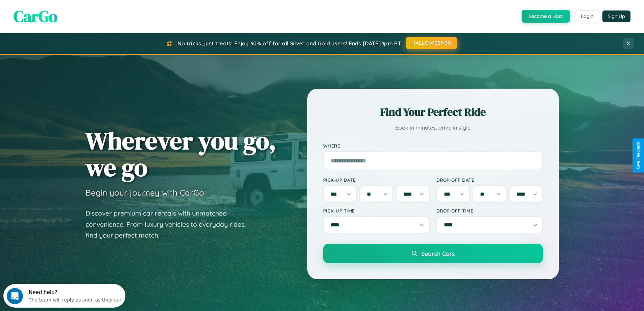 This screenshot has width=644, height=311. Describe the element at coordinates (72, 9) in the screenshot. I see `div: Need help?` at that location.